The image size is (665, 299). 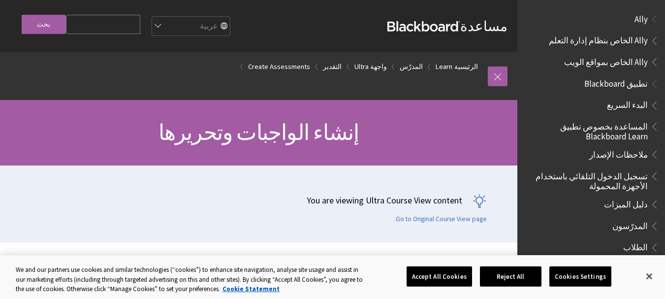 What do you see at coordinates (636, 246) in the screenshot?
I see `span: الطلاب` at bounding box center [636, 246].